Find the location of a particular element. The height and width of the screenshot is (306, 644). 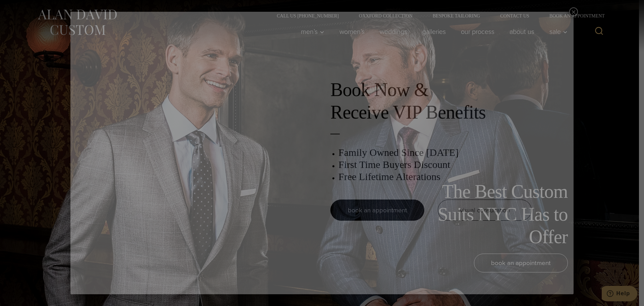

span: Help is located at coordinates (21, 8).